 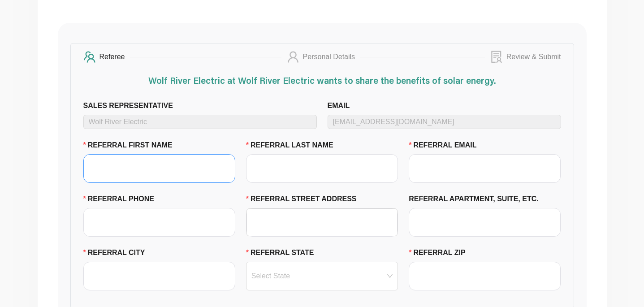 What do you see at coordinates (322, 169) in the screenshot?
I see `input: REFERRAL LAST NAME` at bounding box center [322, 169].